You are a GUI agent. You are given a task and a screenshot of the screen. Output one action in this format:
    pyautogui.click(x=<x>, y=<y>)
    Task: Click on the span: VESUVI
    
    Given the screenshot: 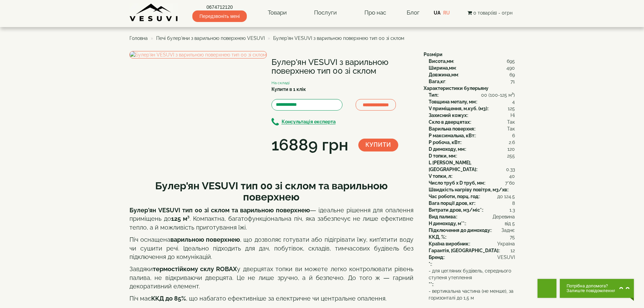 What is the action you would take?
    pyautogui.click(x=506, y=257)
    